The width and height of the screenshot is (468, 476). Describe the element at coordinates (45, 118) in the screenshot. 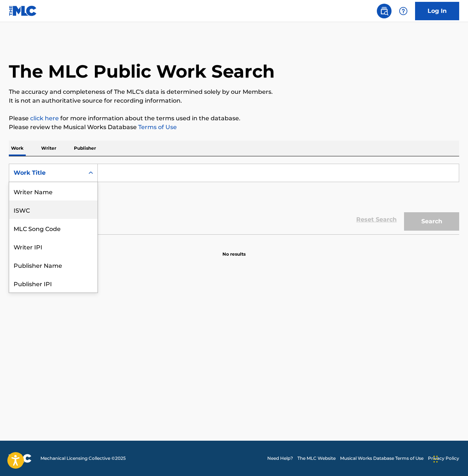

I see `a: click here` at that location.